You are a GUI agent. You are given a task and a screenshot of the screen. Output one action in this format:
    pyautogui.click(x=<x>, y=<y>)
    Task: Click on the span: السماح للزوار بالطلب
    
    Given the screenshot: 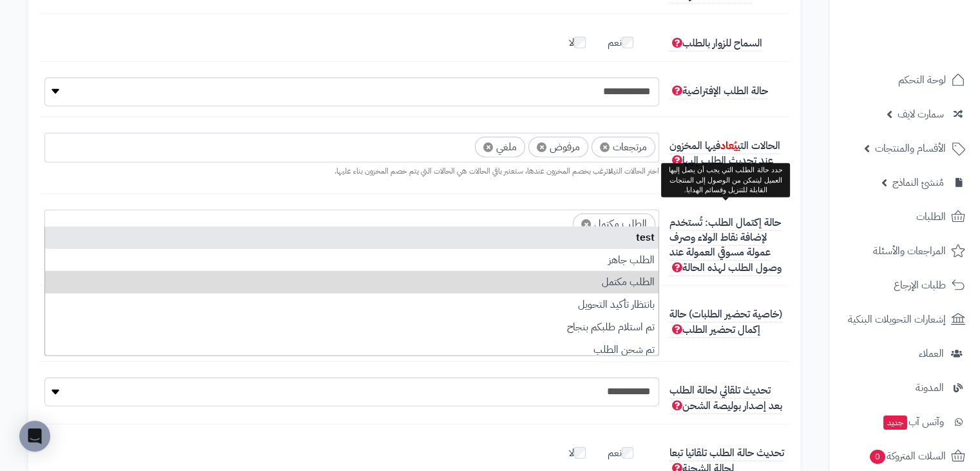 What is the action you would take?
    pyautogui.click(x=716, y=43)
    